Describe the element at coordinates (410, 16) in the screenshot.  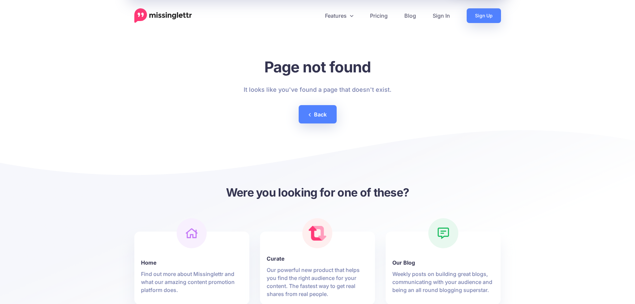
I see `a: Blog` at that location.